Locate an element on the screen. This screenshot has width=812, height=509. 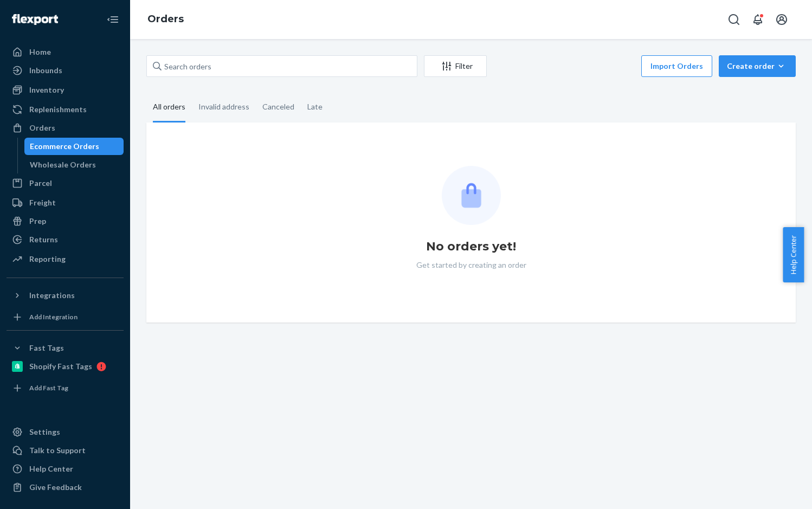
a: Prep is located at coordinates (65, 221).